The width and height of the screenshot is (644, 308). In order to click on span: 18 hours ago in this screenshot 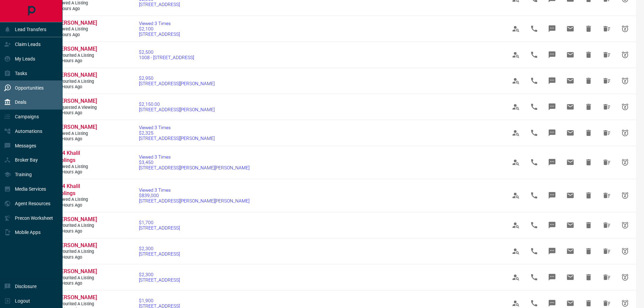, I will do `click(77, 284)`.